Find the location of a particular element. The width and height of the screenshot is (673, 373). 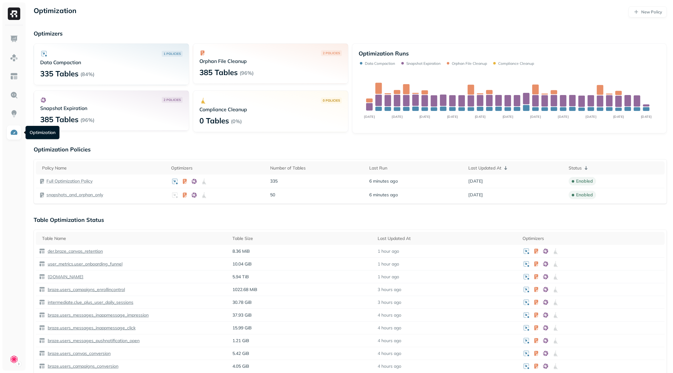

p: 335 is located at coordinates (317, 181).